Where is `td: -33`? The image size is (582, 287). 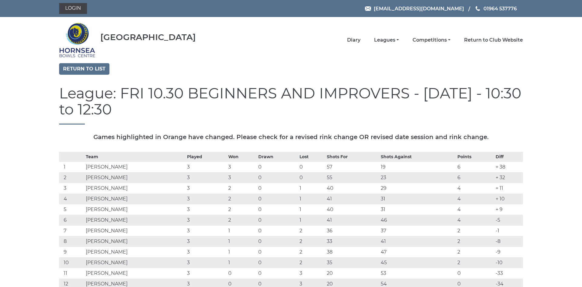 td: -33 is located at coordinates (509, 273).